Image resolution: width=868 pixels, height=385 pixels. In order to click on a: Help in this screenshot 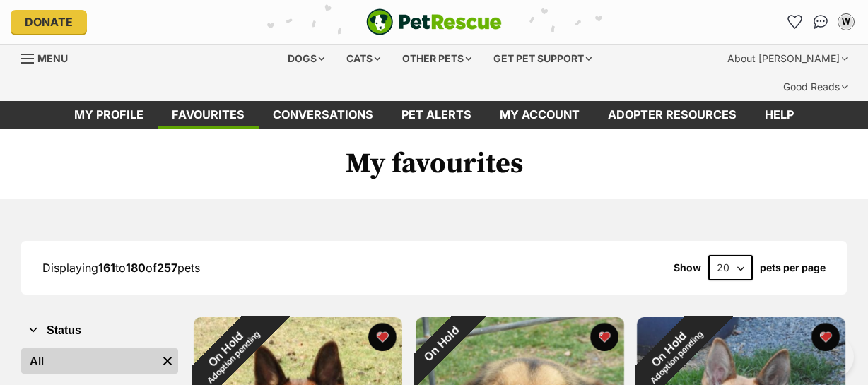, I will do `click(779, 115)`.